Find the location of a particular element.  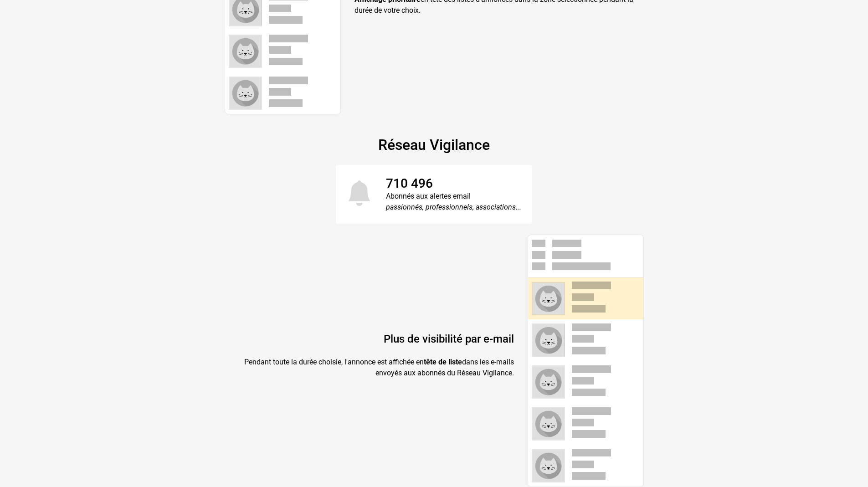

em: passionnés, professionnels, associations... is located at coordinates (453, 207).